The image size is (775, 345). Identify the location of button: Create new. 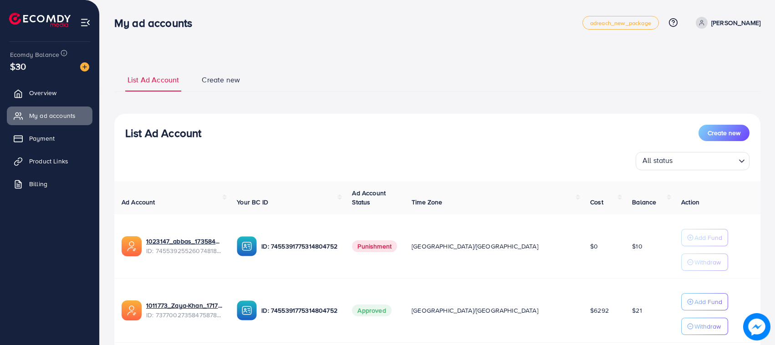
(724, 133).